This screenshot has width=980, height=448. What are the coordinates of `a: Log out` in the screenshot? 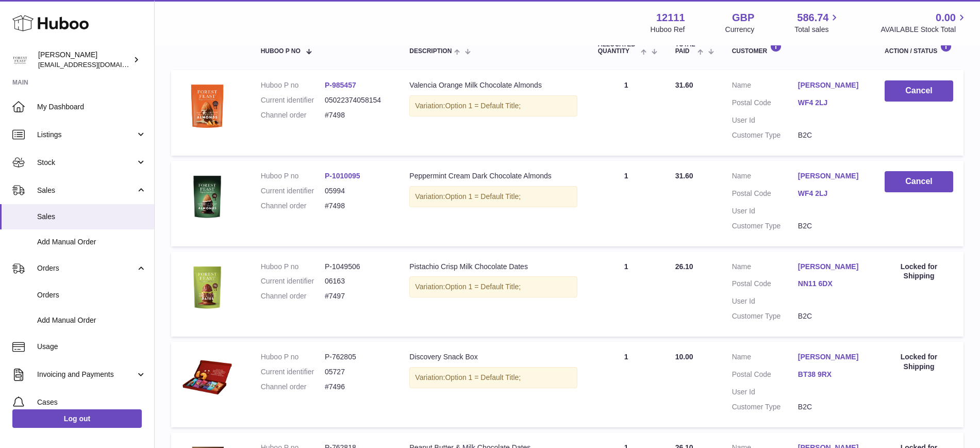 It's located at (77, 419).